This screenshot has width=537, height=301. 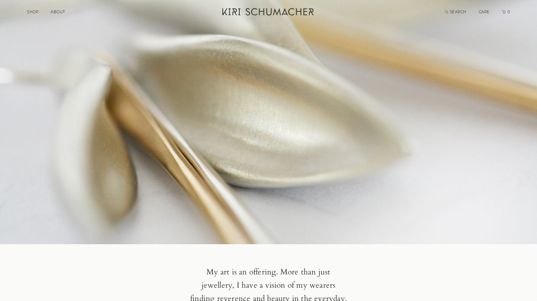 I want to click on a: CARE, so click(x=484, y=12).